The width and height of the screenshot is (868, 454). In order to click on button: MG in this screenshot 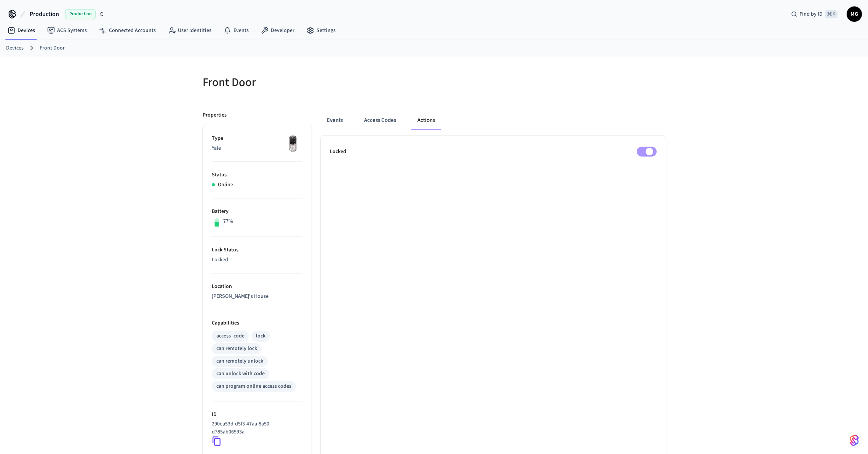, I will do `click(854, 14)`.